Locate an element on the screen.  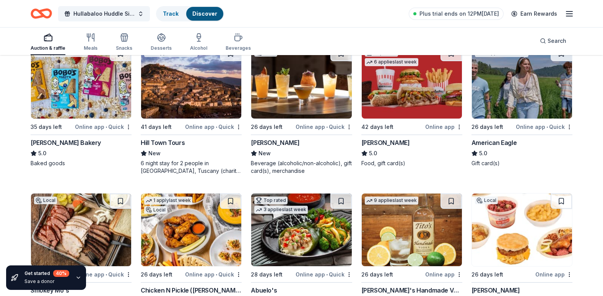
div: Beverages is located at coordinates (238, 48).